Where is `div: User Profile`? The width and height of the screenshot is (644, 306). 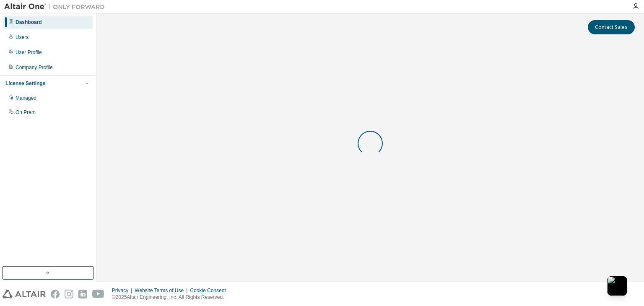
div: User Profile is located at coordinates (28, 52).